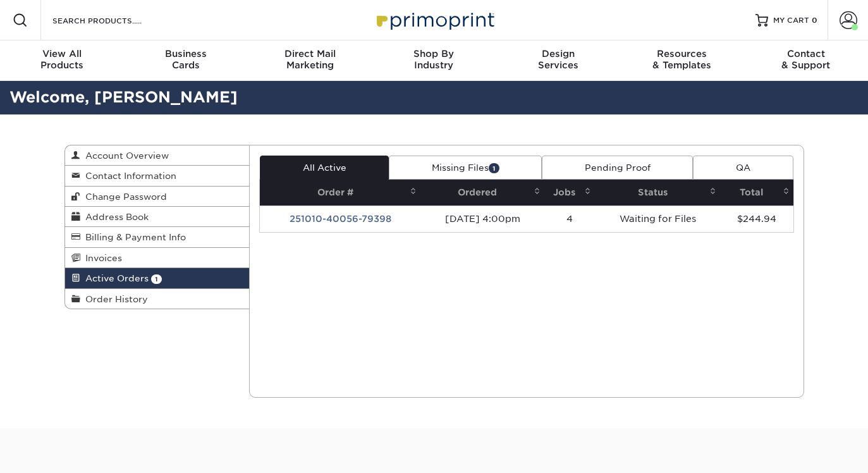  What do you see at coordinates (133, 237) in the screenshot?
I see `span: Billing & Payment Info` at bounding box center [133, 237].